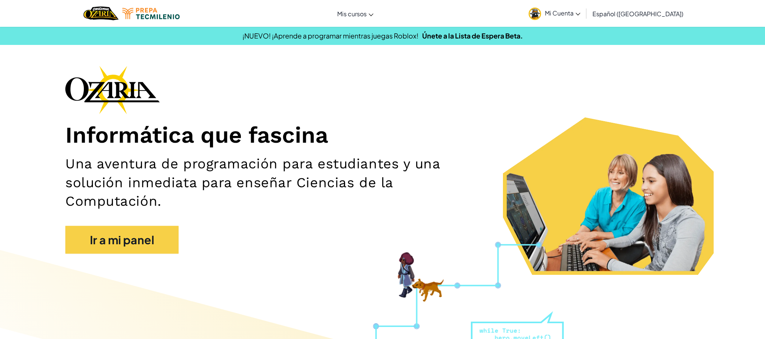 This screenshot has width=765, height=339. Describe the element at coordinates (535, 14) in the screenshot. I see `img: avatar` at that location.